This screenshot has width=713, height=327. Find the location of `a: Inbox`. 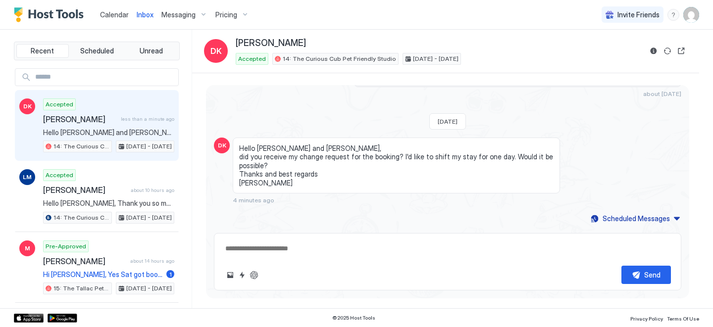

a: Inbox is located at coordinates (145, 14).